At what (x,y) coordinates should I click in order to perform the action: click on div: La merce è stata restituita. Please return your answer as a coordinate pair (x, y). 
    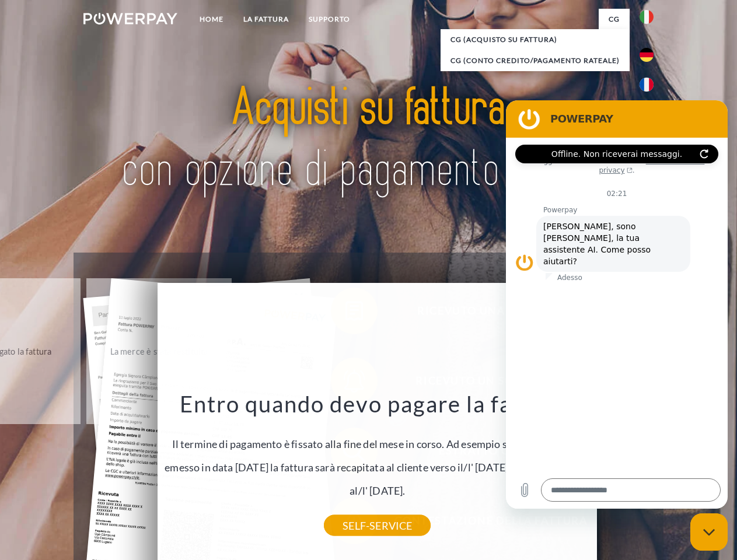
    Looking at the image, I should click on (159, 350).